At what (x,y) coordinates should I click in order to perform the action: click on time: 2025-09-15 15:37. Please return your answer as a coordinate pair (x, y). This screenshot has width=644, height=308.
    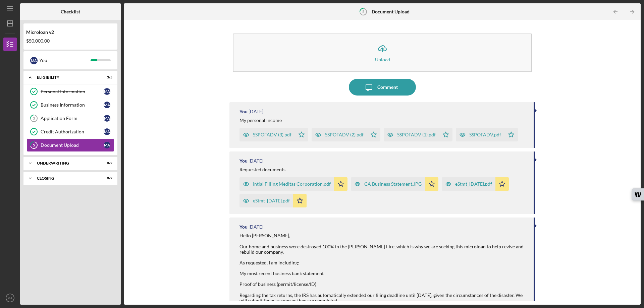
    Looking at the image, I should click on (255, 112).